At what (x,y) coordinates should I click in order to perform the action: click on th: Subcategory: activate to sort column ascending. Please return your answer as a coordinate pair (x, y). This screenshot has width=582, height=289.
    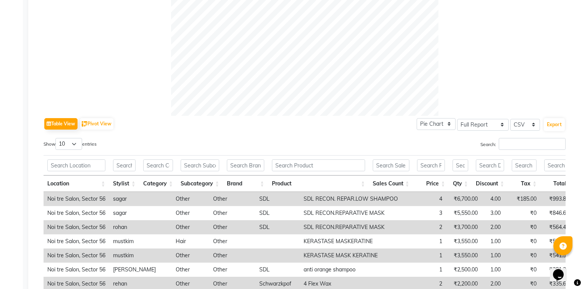
    Looking at the image, I should click on (200, 183).